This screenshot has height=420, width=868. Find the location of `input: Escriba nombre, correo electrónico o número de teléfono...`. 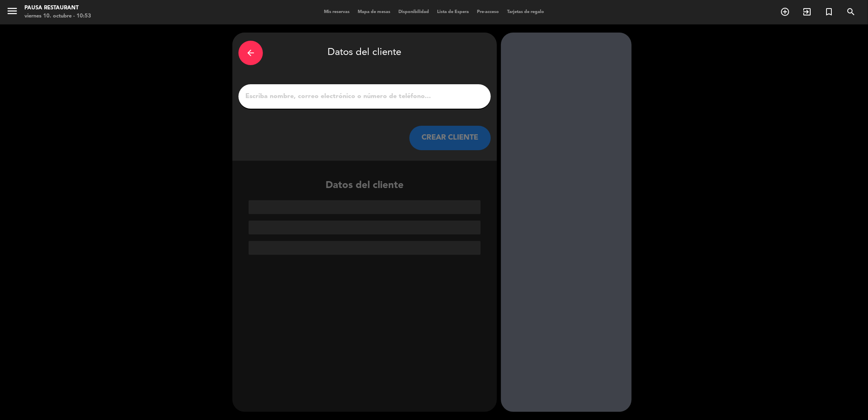

input: Escriba nombre, correo electrónico o número de teléfono... is located at coordinates (364, 97).